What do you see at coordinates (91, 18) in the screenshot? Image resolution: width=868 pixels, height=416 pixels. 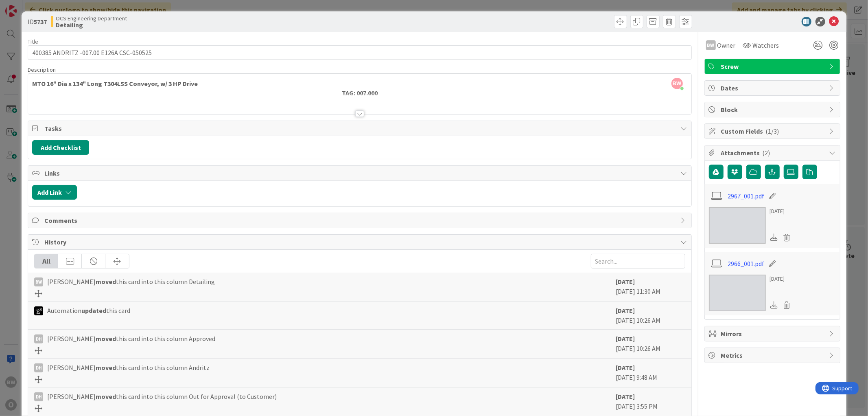 I see `span: OCS Engineering Department` at bounding box center [91, 18].